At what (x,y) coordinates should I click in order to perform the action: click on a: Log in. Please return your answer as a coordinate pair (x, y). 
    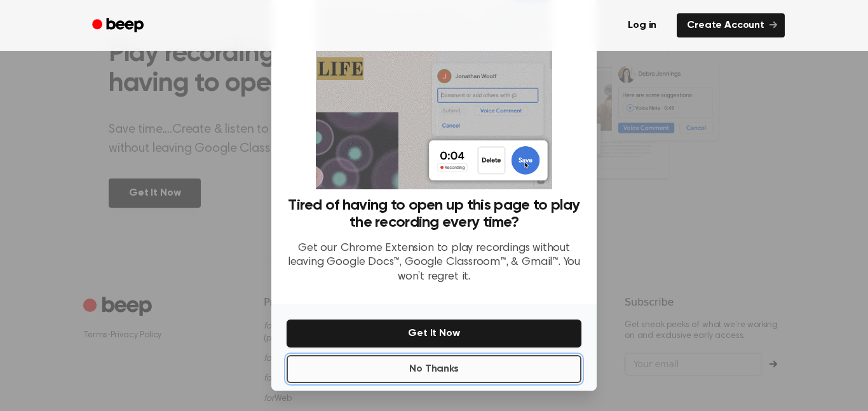
    Looking at the image, I should click on (642, 25).